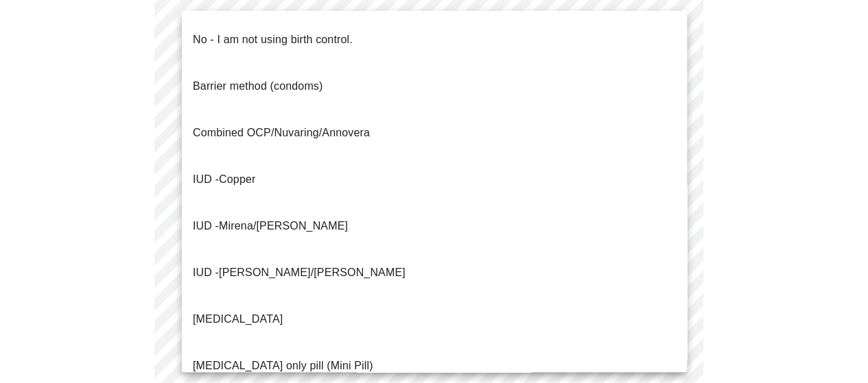  What do you see at coordinates (257, 87) in the screenshot?
I see `p: Barrier method (condoms)` at bounding box center [257, 87].